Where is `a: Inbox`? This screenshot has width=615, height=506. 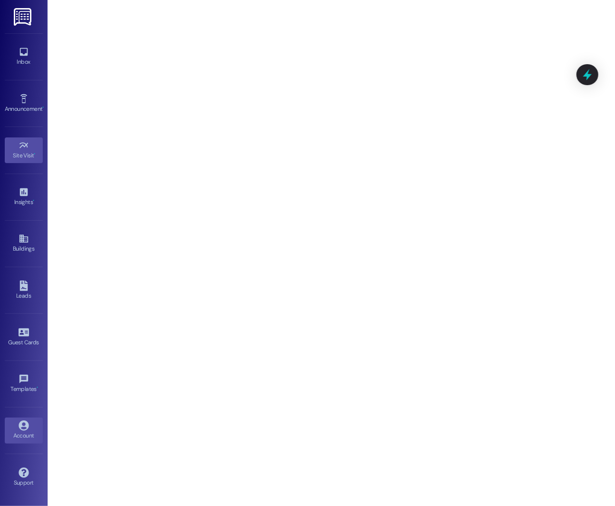 a: Inbox is located at coordinates (24, 57).